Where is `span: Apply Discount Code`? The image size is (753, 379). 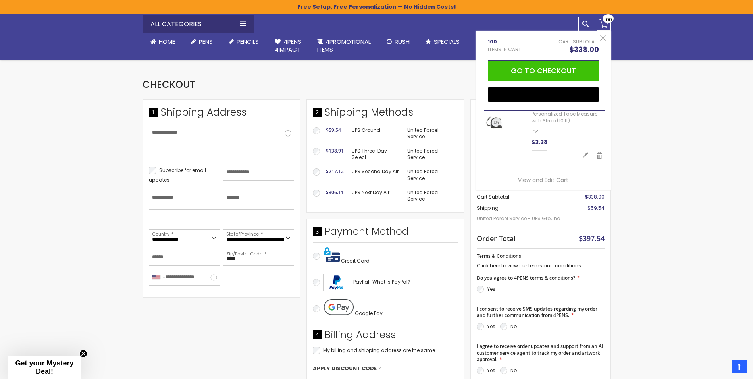
span: Apply Discount Code is located at coordinates (345, 368).